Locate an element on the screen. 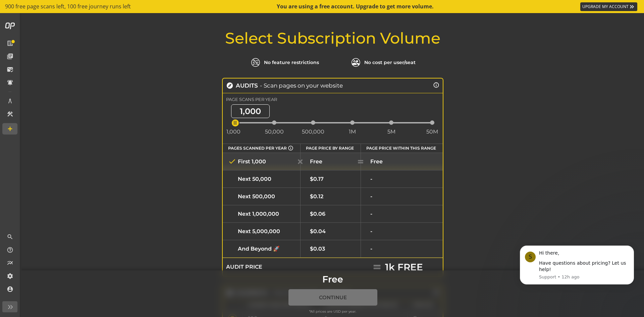  div: - Scan pages on your website is located at coordinates (301, 86).